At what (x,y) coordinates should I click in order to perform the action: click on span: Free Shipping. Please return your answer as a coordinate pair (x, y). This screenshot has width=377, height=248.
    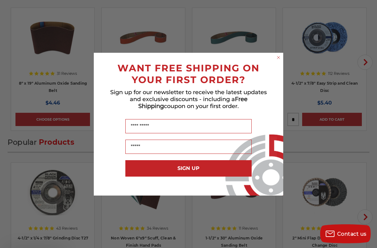
    Looking at the image, I should click on (193, 103).